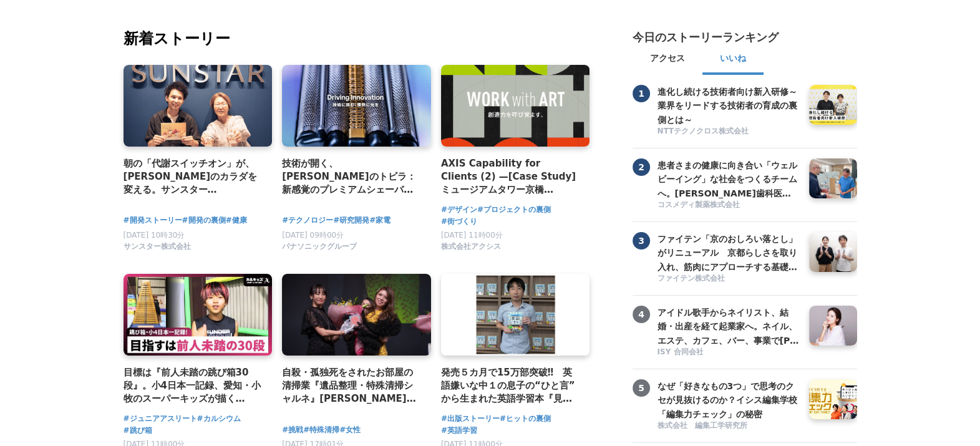 The width and height of the screenshot is (980, 446). What do you see at coordinates (471, 247) in the screenshot?
I see `span: 株式会社アクシス` at bounding box center [471, 247].